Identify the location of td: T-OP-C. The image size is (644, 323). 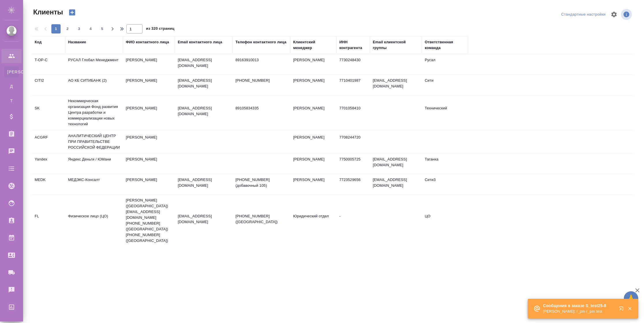
(48, 64).